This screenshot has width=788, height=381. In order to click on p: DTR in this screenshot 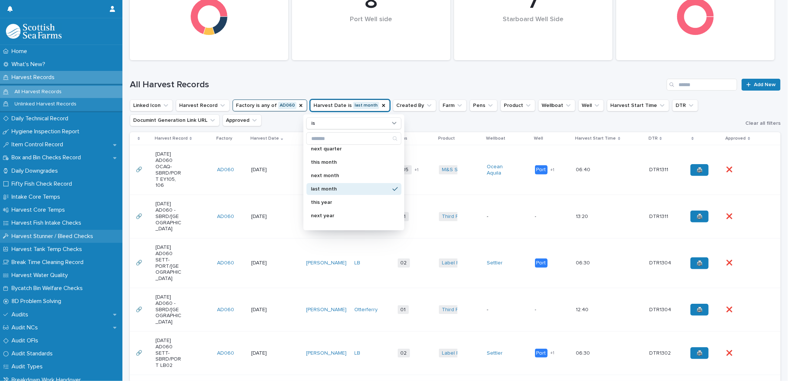, I will do `click(653, 138)`.